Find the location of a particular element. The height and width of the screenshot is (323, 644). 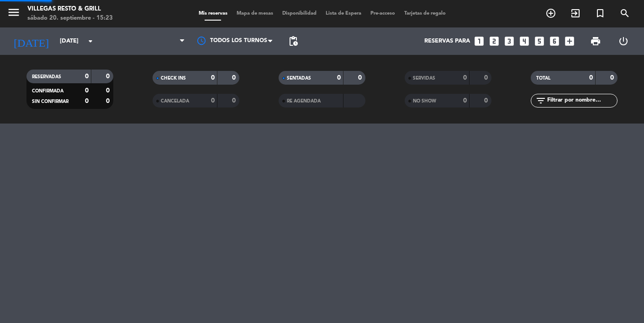

button: menu is located at coordinates (14, 14).